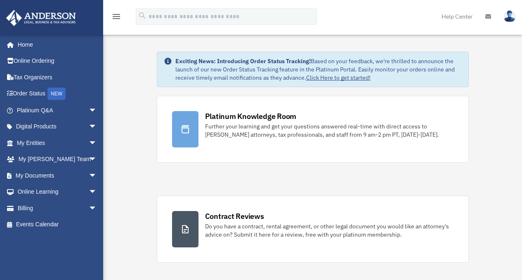  What do you see at coordinates (57, 94) in the screenshot?
I see `a: Order StatusNEW` at bounding box center [57, 94].